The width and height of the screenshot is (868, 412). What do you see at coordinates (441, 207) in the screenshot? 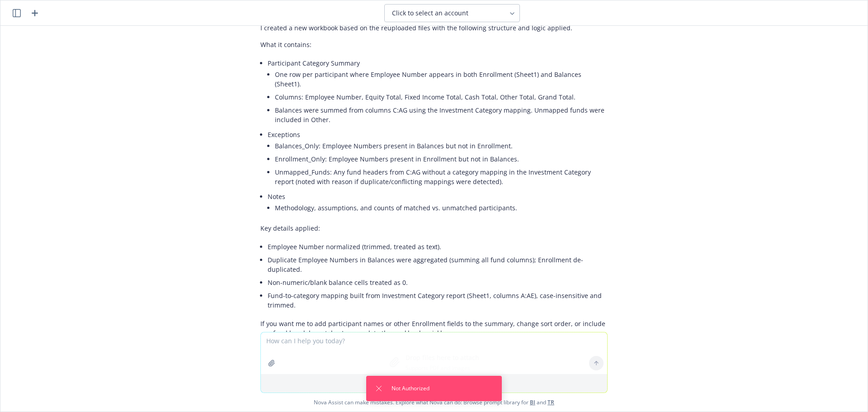
I see `li: Methodology, assumptions, and counts of matched vs. unmatched participants.` at bounding box center [441, 207].